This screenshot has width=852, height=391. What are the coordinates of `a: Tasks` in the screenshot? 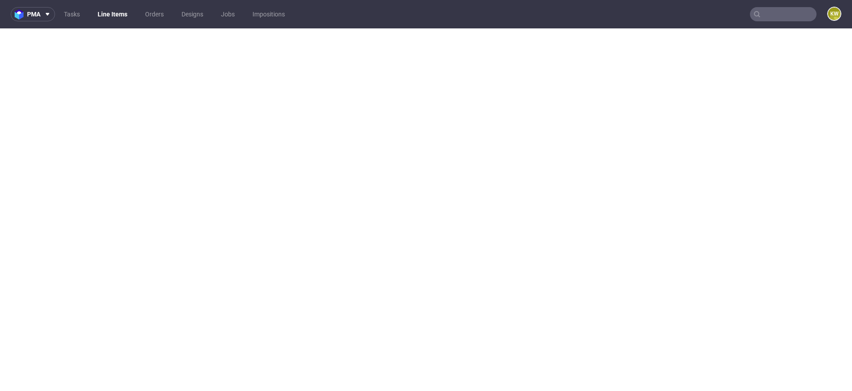 It's located at (72, 14).